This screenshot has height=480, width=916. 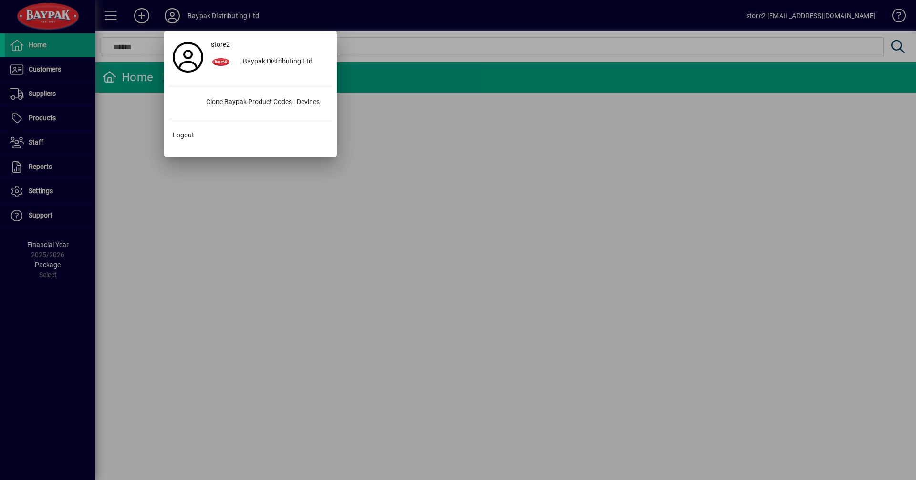 I want to click on div: Clone Baypak Product Codes - Devines, so click(x=265, y=103).